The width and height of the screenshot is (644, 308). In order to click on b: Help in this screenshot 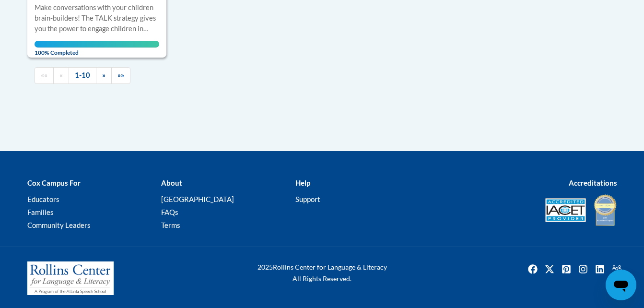, I will do `click(303, 183)`.